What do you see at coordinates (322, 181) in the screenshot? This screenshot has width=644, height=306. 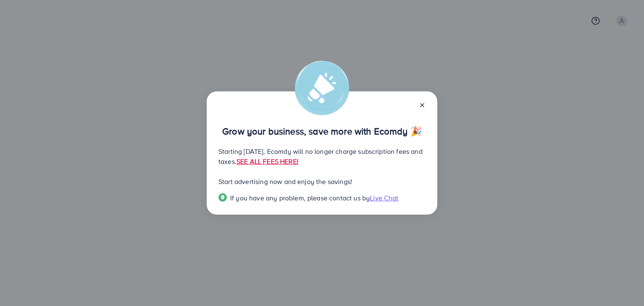 I see `p: Start advertising now and enjoy the savings!` at bounding box center [322, 181].